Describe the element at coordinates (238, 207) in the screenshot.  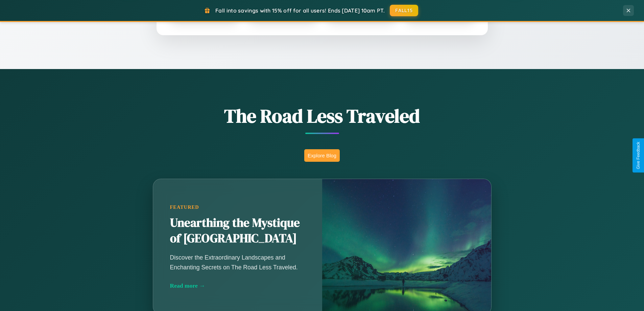
I see `div: Featured` at that location.